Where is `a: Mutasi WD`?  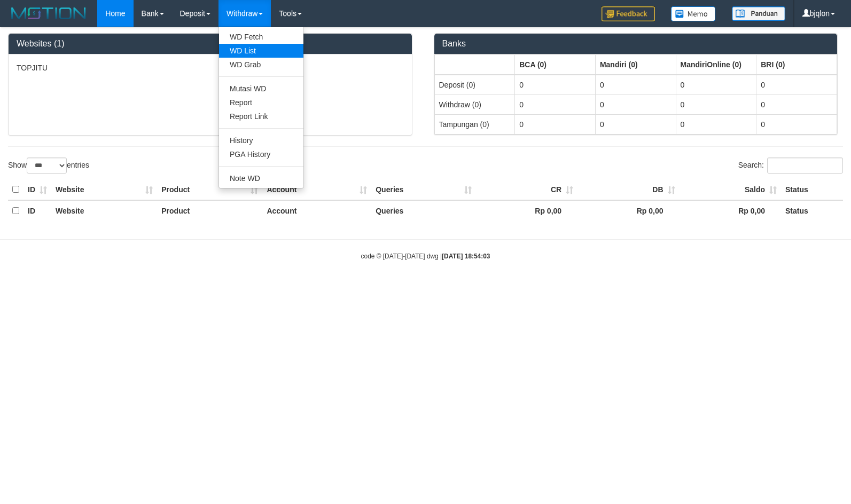 a: Mutasi WD is located at coordinates (261, 89).